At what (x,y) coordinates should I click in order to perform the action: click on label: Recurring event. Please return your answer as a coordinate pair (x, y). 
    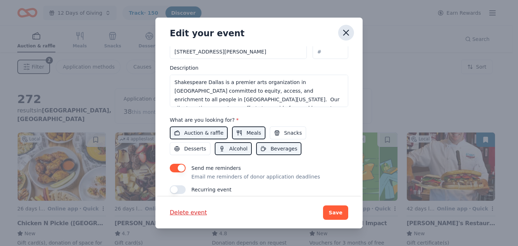
    Looking at the image, I should click on (211, 190).